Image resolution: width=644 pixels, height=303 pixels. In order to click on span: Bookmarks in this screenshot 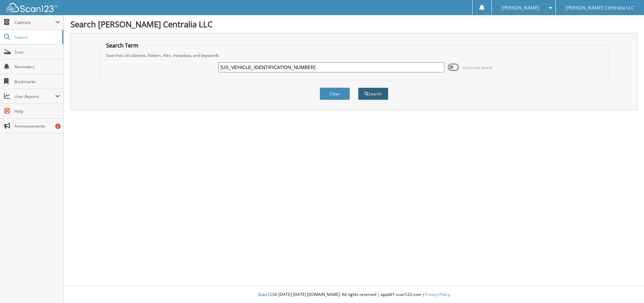, I will do `click(37, 82)`.